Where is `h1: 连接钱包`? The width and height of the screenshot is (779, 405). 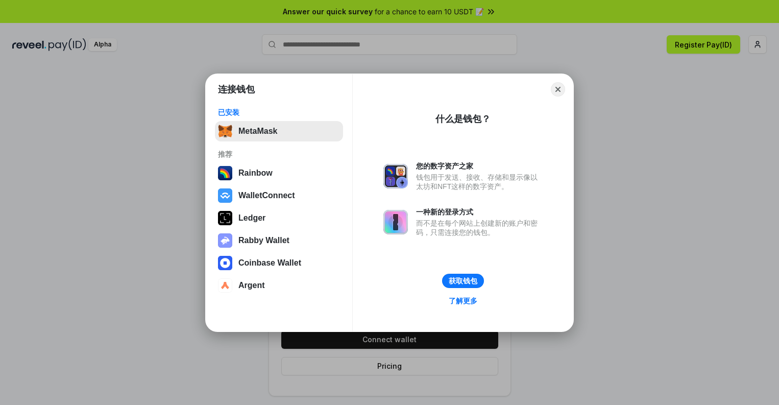
h1: 连接钱包 is located at coordinates (236, 89).